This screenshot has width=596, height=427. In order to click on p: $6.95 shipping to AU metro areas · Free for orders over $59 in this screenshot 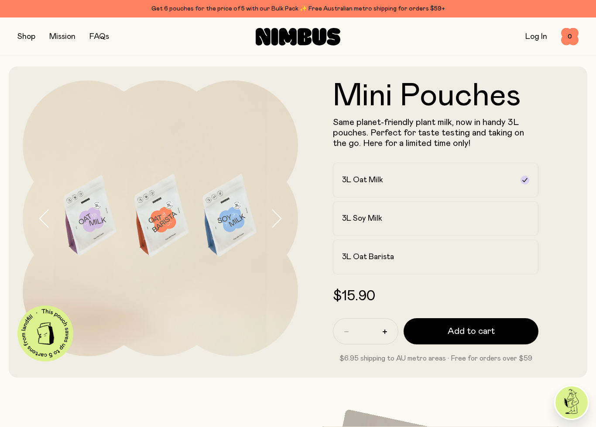, I will do `click(436, 358)`.